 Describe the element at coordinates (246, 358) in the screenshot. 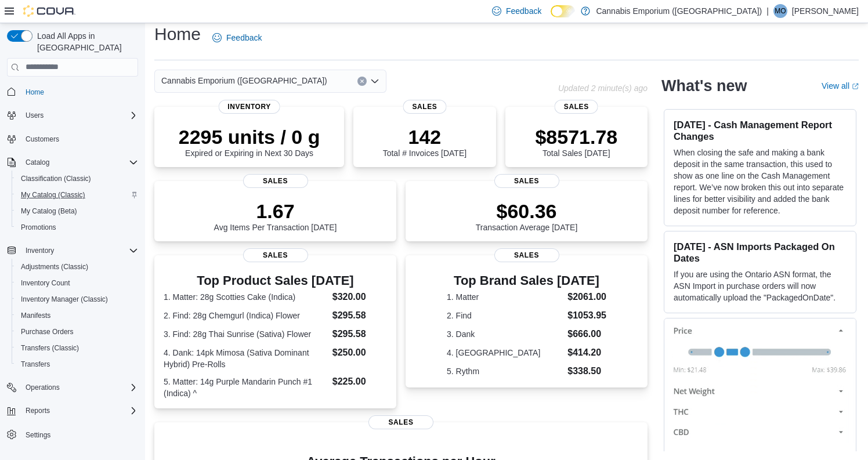

I see `dt: 4. Dank: 14pk Mimosa (Sativa Dominant Hybrid) Pre-Rolls` at that location.